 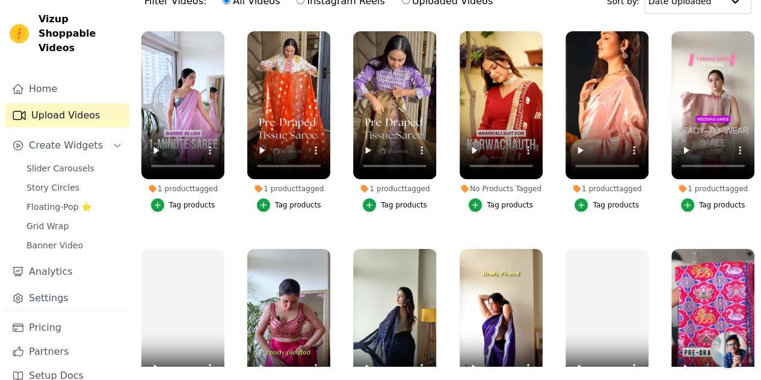 I want to click on span: Create Widgets, so click(x=66, y=146).